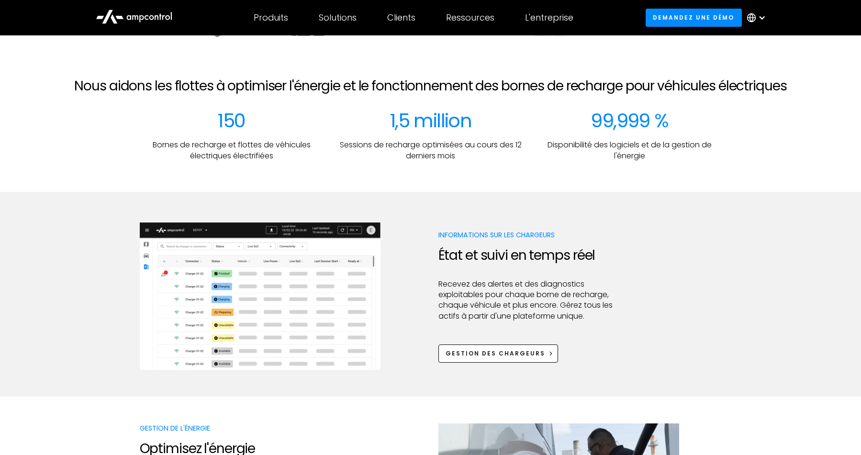 The image size is (861, 455). Describe the element at coordinates (260, 296) in the screenshot. I see `img: Système de gestion de recharge Ampcontrol EV pour un départ à l'heure` at that location.